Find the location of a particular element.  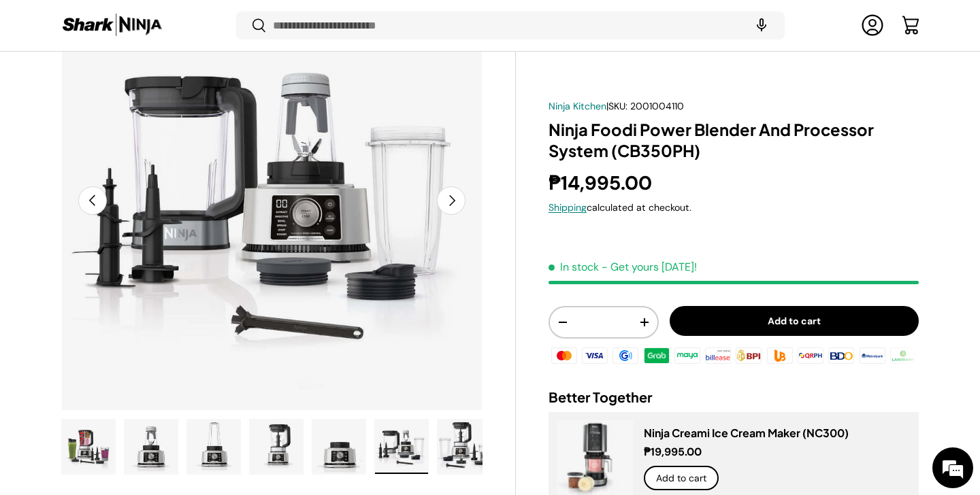

img: ubp is located at coordinates (780, 356).